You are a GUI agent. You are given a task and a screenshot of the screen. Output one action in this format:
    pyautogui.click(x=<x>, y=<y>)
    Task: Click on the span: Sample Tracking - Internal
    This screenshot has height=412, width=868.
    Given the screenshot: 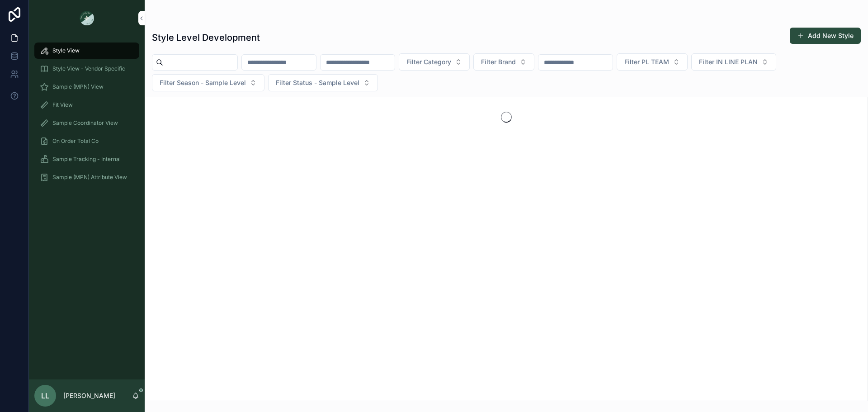 What is the action you would take?
    pyautogui.click(x=86, y=159)
    